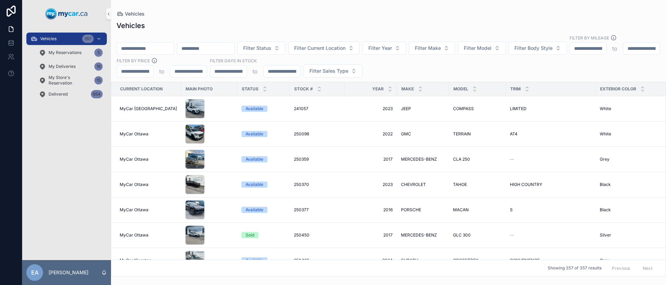 Image resolution: width=666 pixels, height=285 pixels. Describe the element at coordinates (460, 89) in the screenshot. I see `span: Model` at that location.